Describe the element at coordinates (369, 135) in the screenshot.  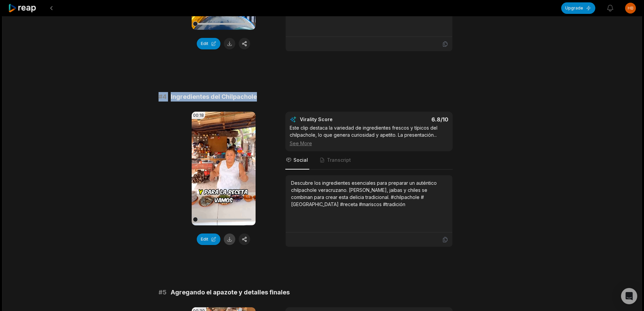
I see `div: Este clip destaca la variedad de ingredientes frescos y típicos del chilpachole, lo que genera cu...` at that location.